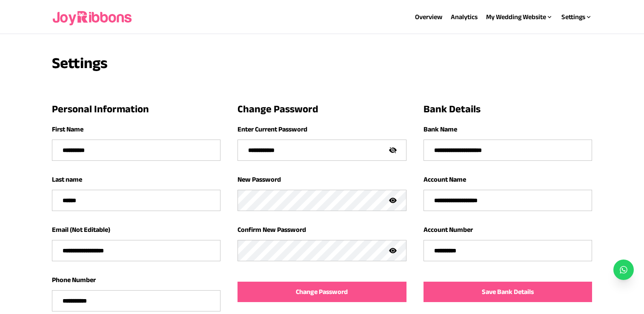 This screenshot has height=314, width=644. Describe the element at coordinates (576, 17) in the screenshot. I see `div: Settings` at that location.